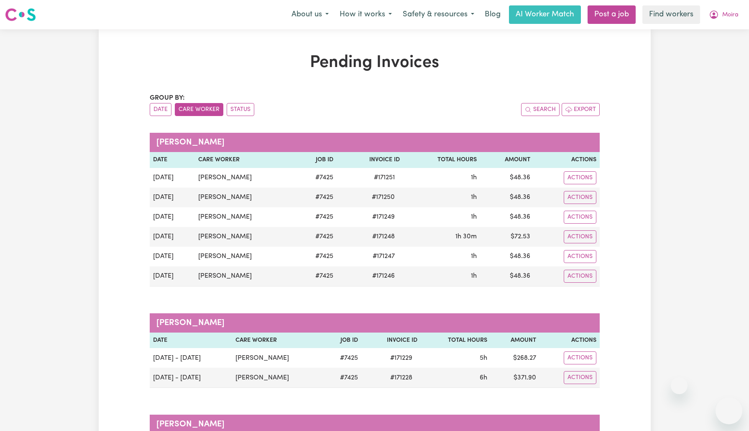 This screenshot has height=431, width=749. I want to click on button: Export, so click(581, 109).